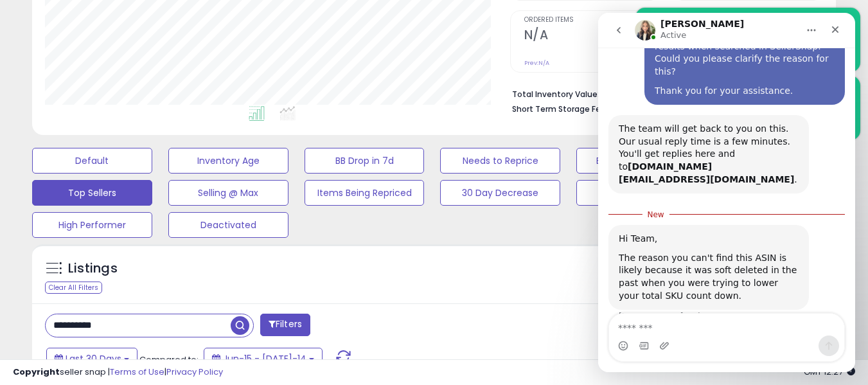 This screenshot has height=385, width=868. Describe the element at coordinates (92, 269) in the screenshot. I see `h5: Listings` at that location.